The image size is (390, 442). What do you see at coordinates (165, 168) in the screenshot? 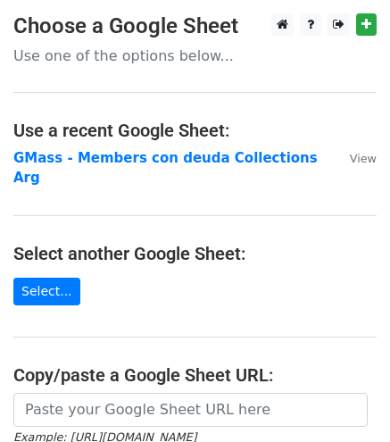
I see `strong: GMass - Members con deuda Collections Arg` at bounding box center [165, 168].